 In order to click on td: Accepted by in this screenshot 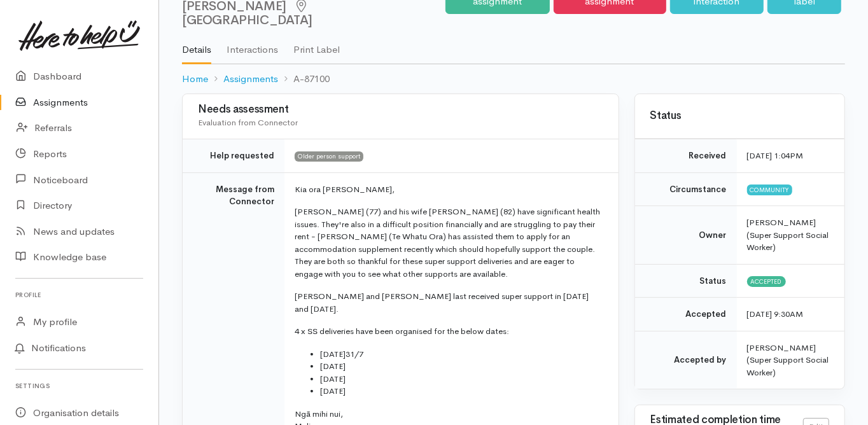, I will do `click(686, 360)`.